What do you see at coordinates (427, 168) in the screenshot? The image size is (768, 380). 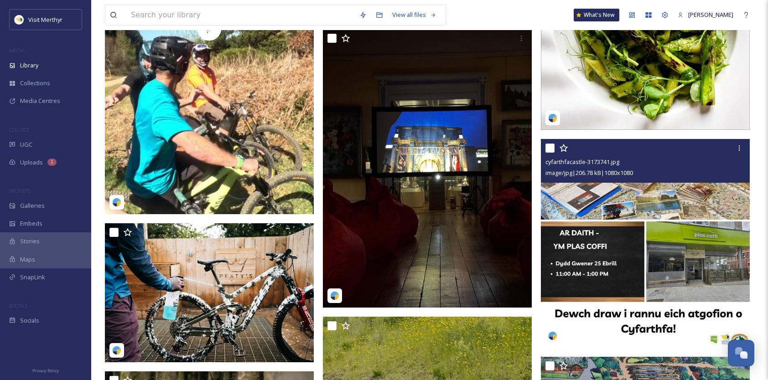 I see `img: cyfarthfacastle-3173745.jpg` at bounding box center [427, 168].